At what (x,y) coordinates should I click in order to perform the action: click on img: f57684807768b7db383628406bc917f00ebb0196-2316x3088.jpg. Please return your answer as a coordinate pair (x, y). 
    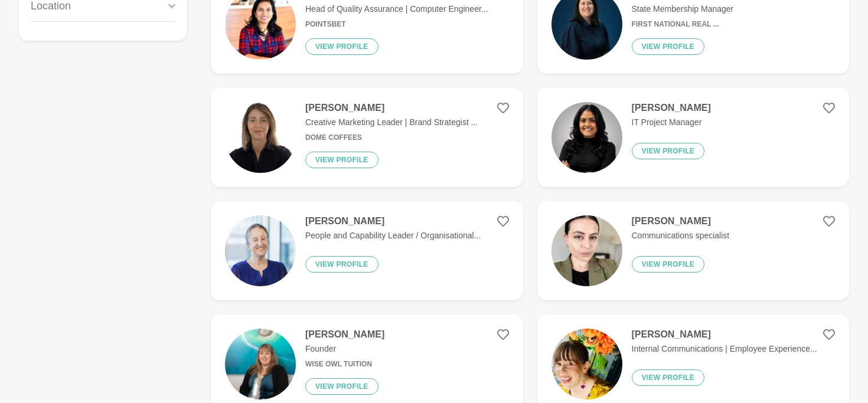
    Looking at the image, I should click on (587, 251).